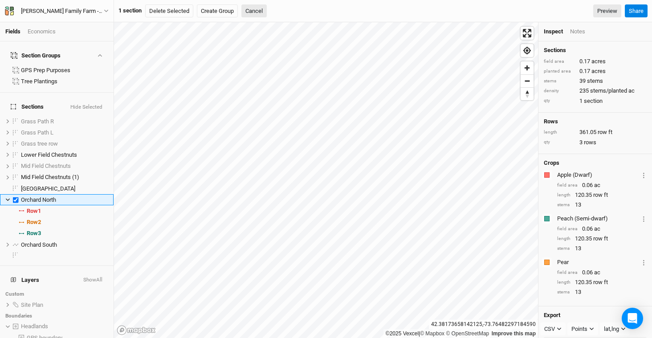 The image size is (652, 338). Describe the element at coordinates (65, 189) in the screenshot. I see `div: Orchard Headland Field` at that location.